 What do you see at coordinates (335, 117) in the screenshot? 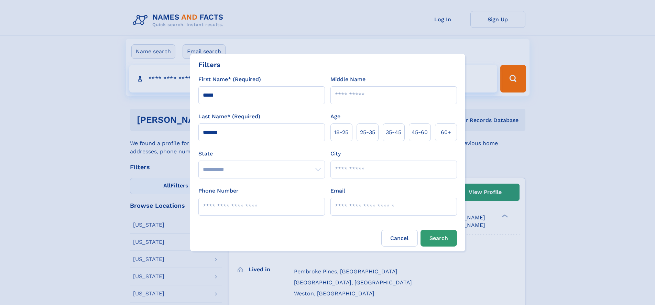
I see `label: Age` at bounding box center [335, 117].